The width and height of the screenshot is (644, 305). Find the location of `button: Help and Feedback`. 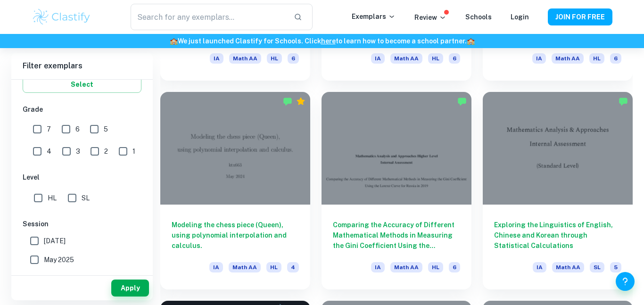

button: Help and Feedback is located at coordinates (625, 282).